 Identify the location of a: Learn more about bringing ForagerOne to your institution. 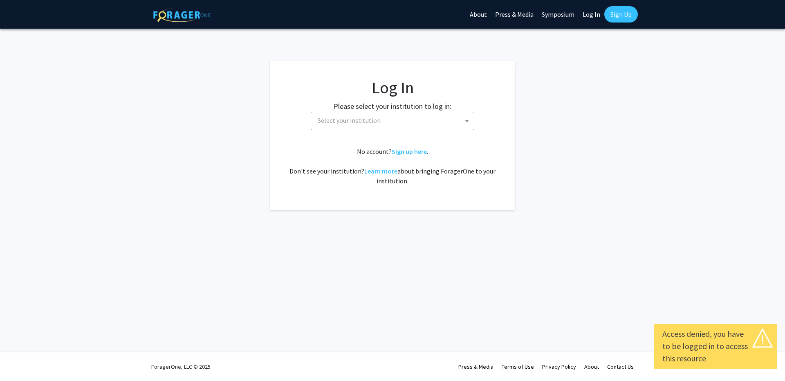
(381, 171).